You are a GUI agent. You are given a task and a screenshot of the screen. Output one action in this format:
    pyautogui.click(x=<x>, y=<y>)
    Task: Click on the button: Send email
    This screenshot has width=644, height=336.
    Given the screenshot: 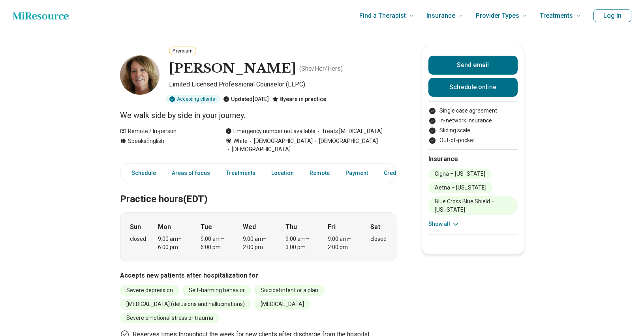 What is the action you would take?
    pyautogui.click(x=474, y=65)
    